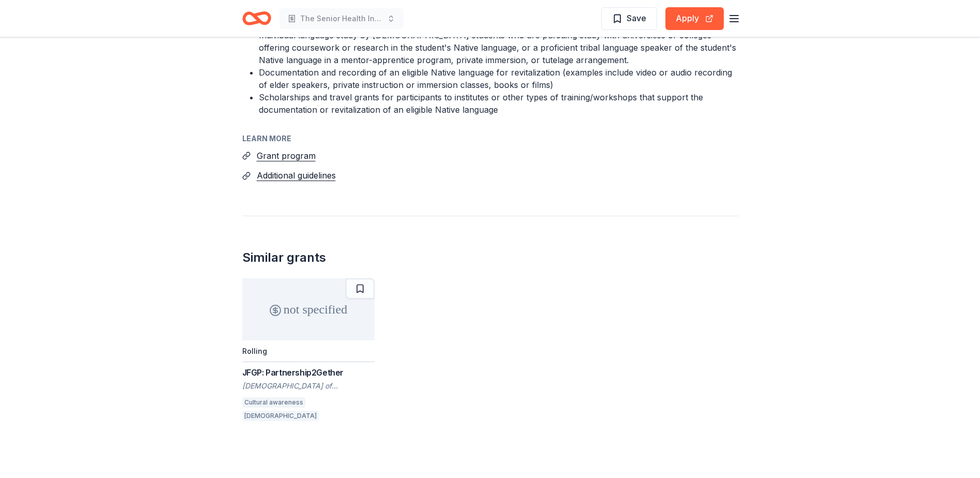 The width and height of the screenshot is (980, 478). What do you see at coordinates (490, 139) in the screenshot?
I see `div: Learn more` at bounding box center [490, 139].